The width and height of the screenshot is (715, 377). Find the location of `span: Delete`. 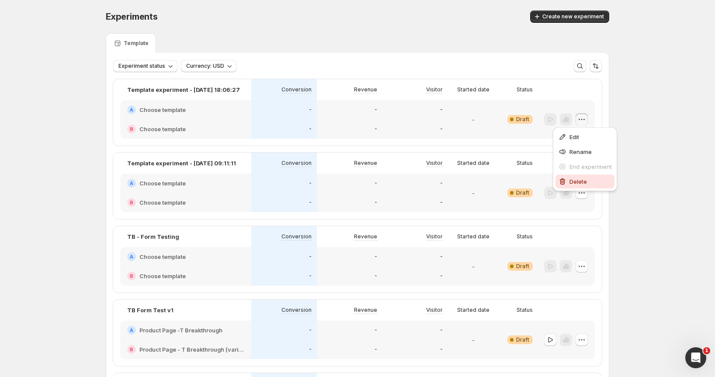

span: Delete is located at coordinates (578, 181).